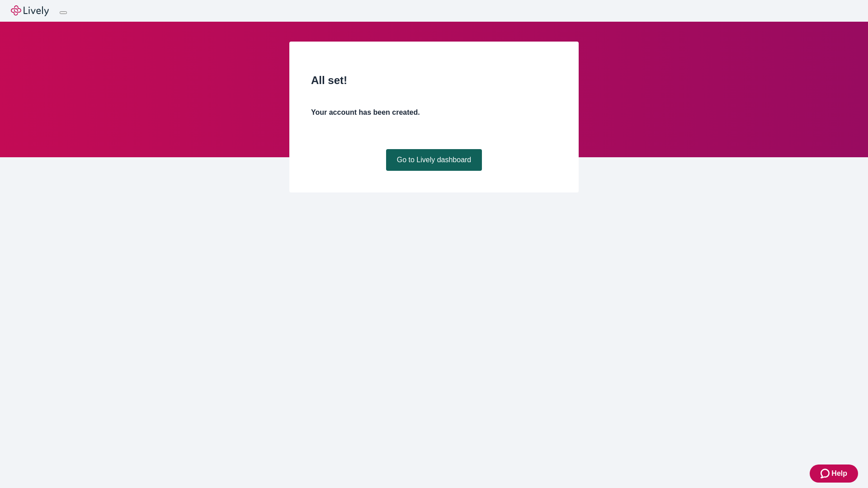 This screenshot has height=488, width=868. What do you see at coordinates (30, 11) in the screenshot?
I see `img: Lively` at bounding box center [30, 11].